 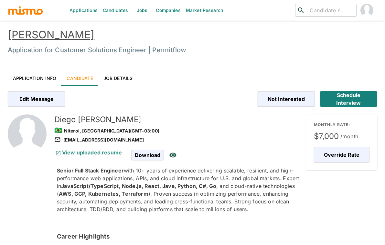 I want to click on img: Carmen Vilachá, so click(x=367, y=10).